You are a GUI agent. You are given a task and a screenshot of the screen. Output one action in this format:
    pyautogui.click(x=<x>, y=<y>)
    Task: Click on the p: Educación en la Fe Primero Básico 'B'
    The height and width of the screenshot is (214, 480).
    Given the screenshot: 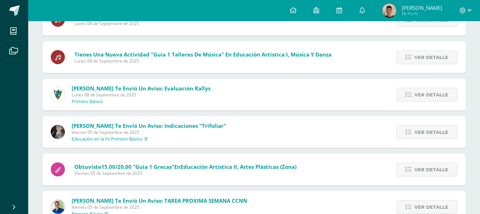 What is the action you would take?
    pyautogui.click(x=110, y=139)
    